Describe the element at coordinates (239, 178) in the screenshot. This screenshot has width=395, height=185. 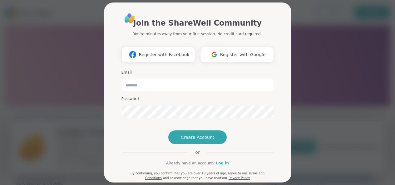
I see `a: Privacy Policy` at that location.